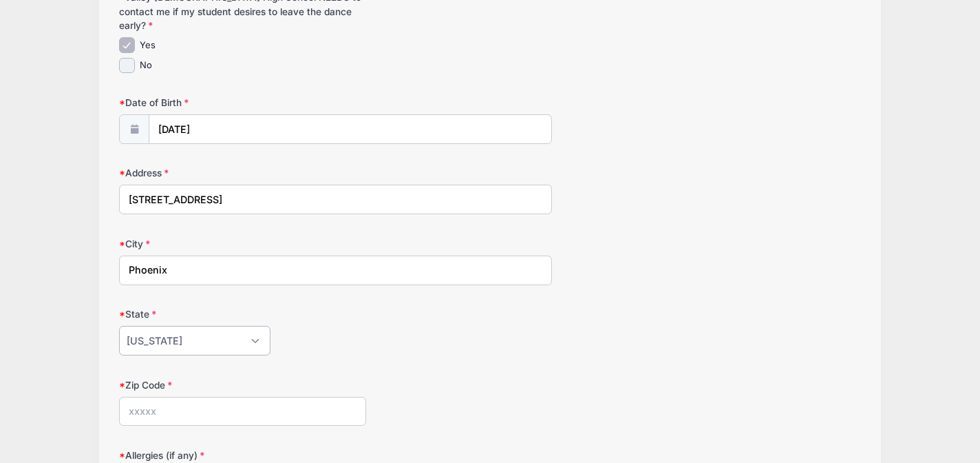 Image resolution: width=980 pixels, height=463 pixels. I want to click on label: No, so click(146, 66).